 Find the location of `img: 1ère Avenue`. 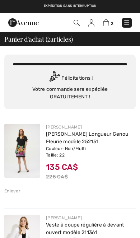

img: 1ère Avenue is located at coordinates (23, 23).